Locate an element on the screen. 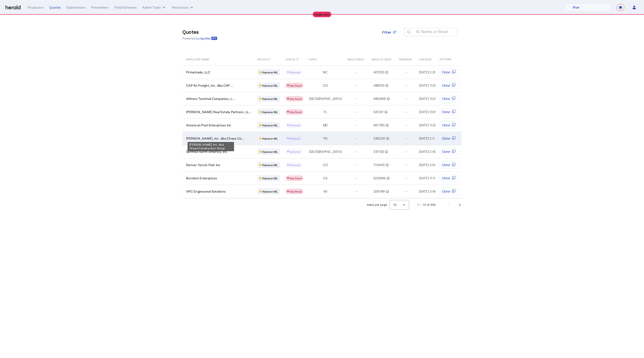 Image resolution: width=644 pixels, height=358 pixels. button: Filter is located at coordinates (390, 32).